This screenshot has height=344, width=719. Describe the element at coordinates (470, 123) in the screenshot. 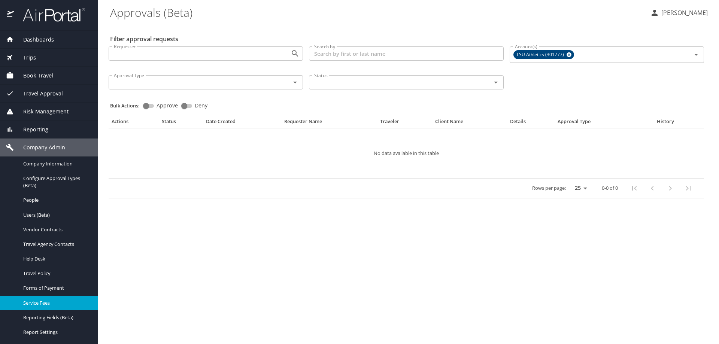

I see `th: Client Name` at that location.